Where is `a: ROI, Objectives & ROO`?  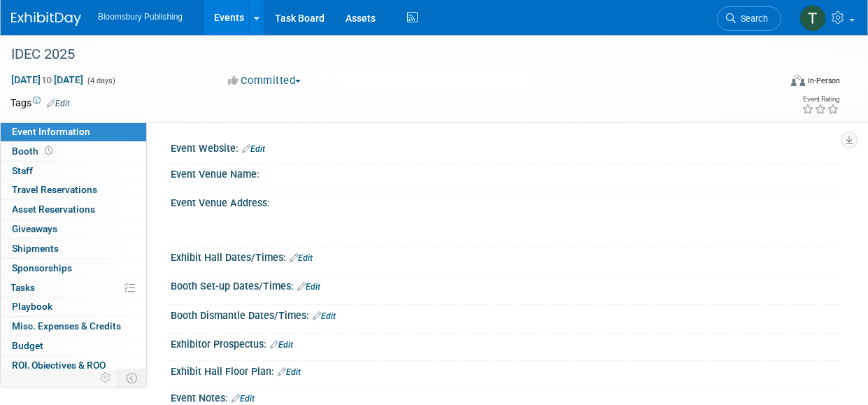 a: ROI, Objectives & ROO is located at coordinates (74, 365).